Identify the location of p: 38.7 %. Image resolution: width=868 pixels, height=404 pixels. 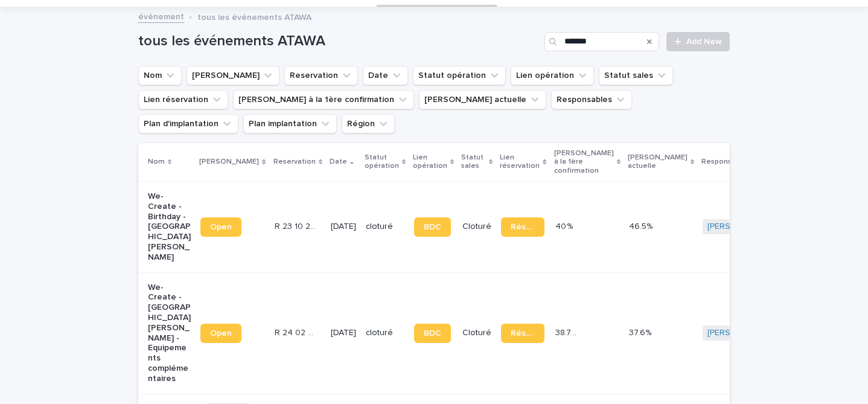
(568, 331).